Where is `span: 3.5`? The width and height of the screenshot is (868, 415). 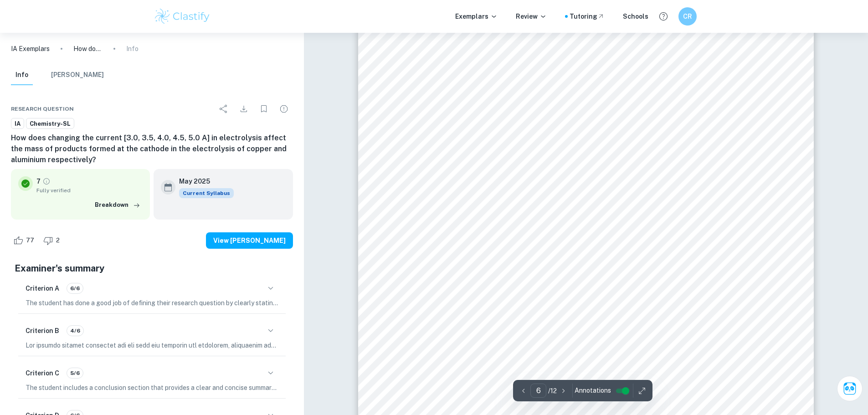 span: 3.5 is located at coordinates (470, 373).